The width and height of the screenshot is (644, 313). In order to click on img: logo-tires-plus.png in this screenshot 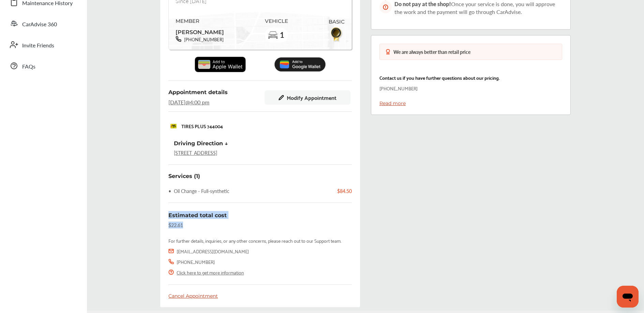, I will do `click(174, 126)`.